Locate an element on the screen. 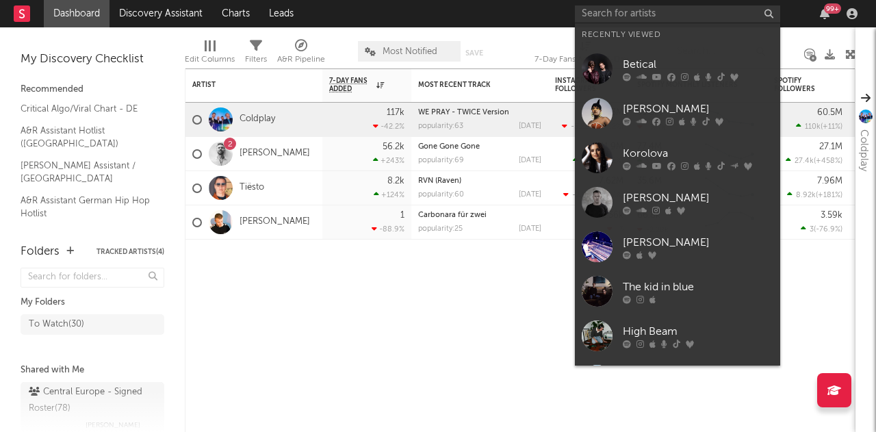 The height and width of the screenshot is (432, 876). div: popularity: 25 is located at coordinates (440, 229).